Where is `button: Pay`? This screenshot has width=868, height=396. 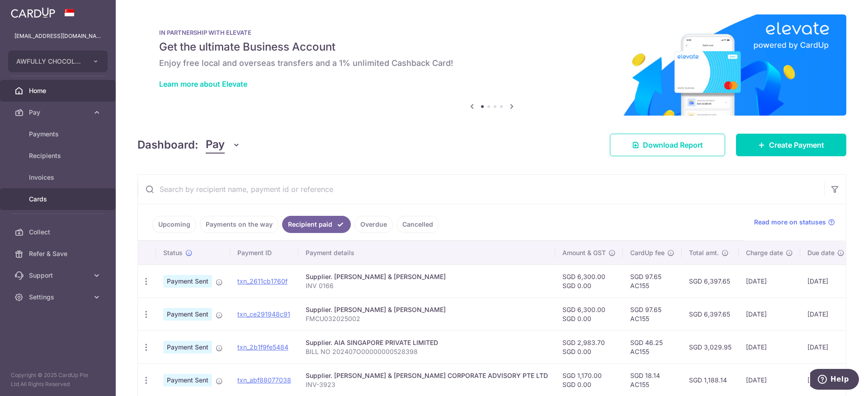 button: Pay is located at coordinates (223, 145).